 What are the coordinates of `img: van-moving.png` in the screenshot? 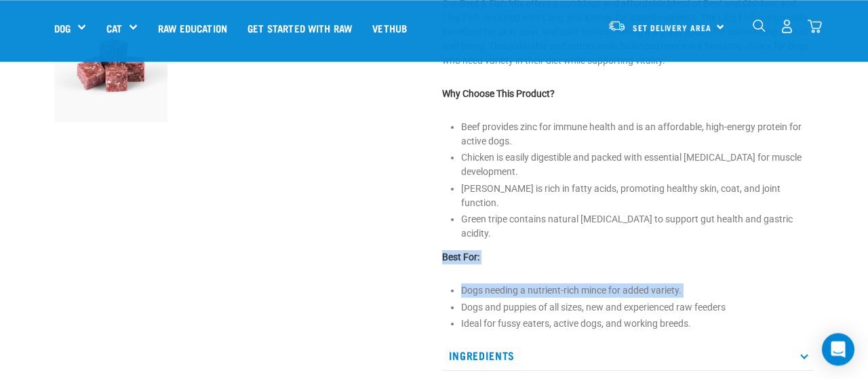 It's located at (617, 26).